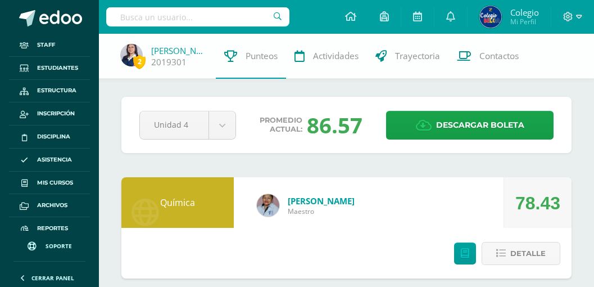  Describe the element at coordinates (178, 202) in the screenshot. I see `a: Química` at that location.